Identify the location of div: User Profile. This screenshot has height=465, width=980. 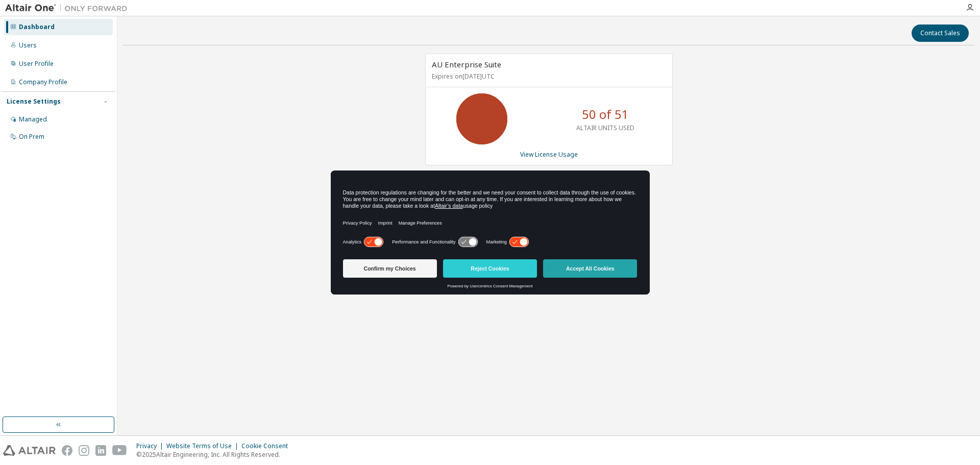
(36, 64).